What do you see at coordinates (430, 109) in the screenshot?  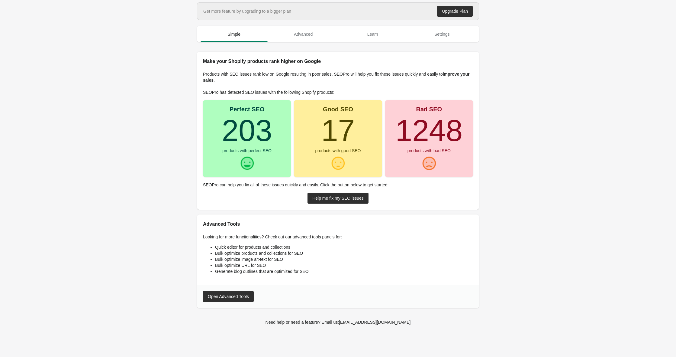 I see `div: Bad SEO` at bounding box center [430, 109].